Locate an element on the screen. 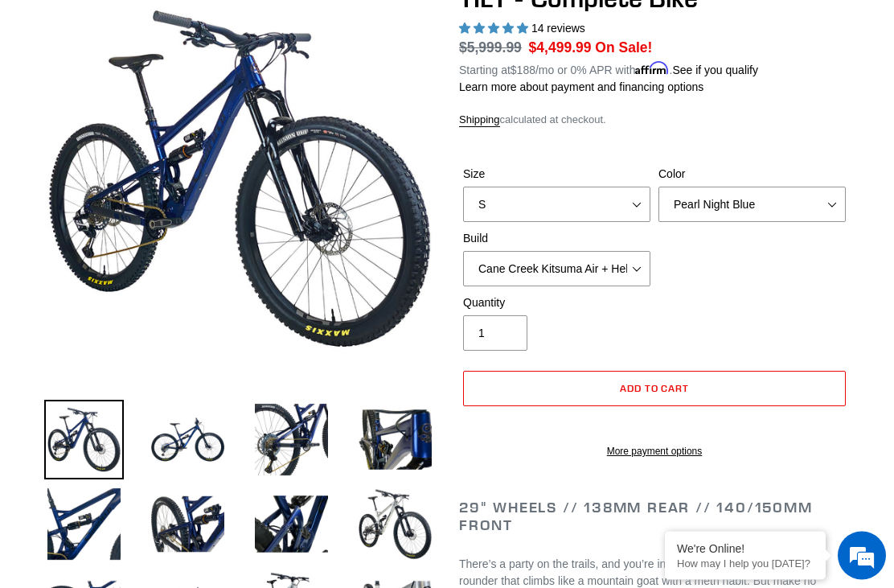 This screenshot has width=894, height=588. span: 14 reviews is located at coordinates (558, 29).